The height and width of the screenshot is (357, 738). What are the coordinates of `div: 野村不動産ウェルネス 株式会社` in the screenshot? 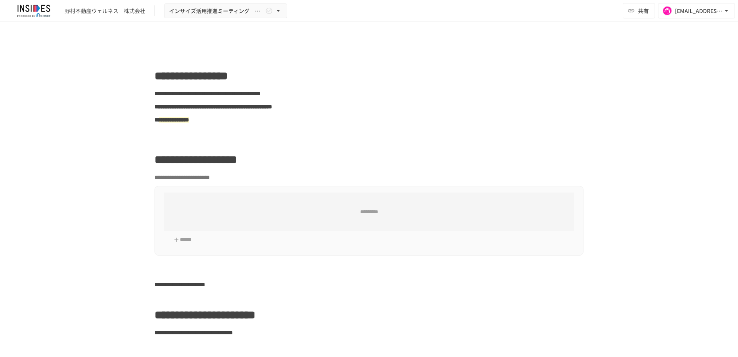 It's located at (105, 11).